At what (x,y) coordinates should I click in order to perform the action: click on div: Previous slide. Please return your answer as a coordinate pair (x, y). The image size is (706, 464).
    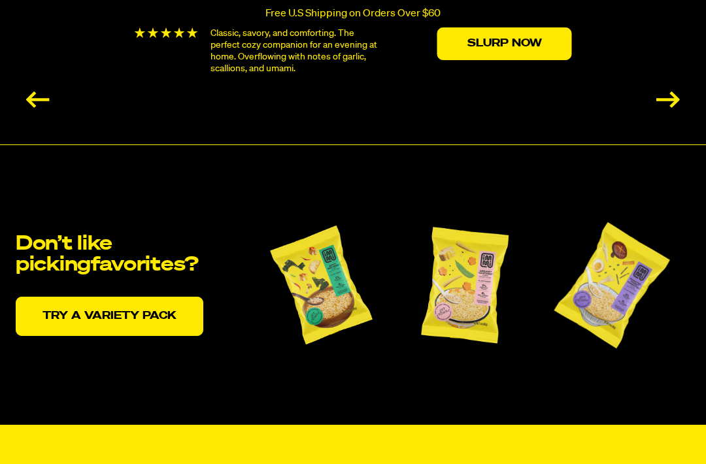
    Looking at the image, I should click on (38, 99).